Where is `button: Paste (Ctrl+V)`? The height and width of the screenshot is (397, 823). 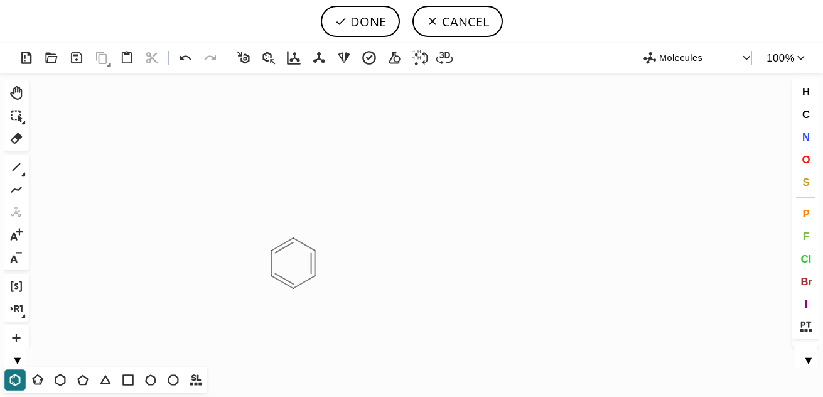 button: Paste (Ctrl+V) is located at coordinates (127, 58).